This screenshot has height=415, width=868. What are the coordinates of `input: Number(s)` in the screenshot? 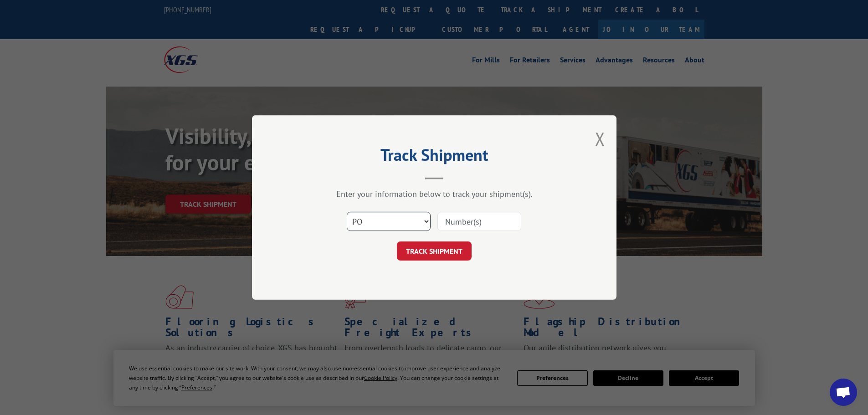 It's located at (479, 221).